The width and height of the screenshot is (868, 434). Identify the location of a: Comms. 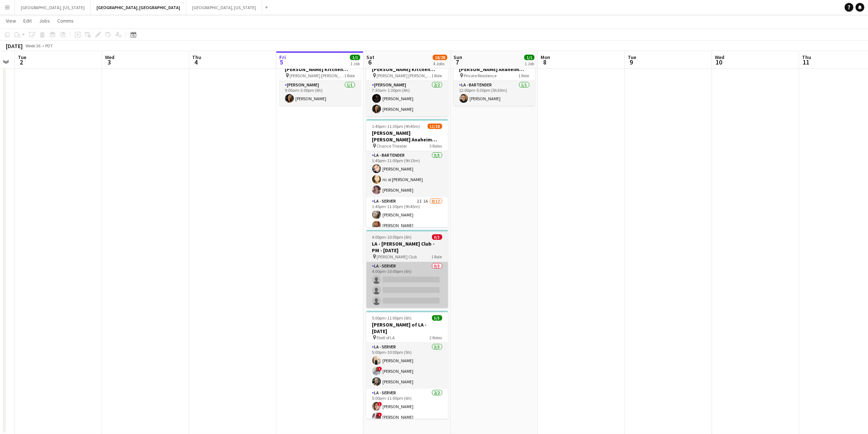
(65, 21).